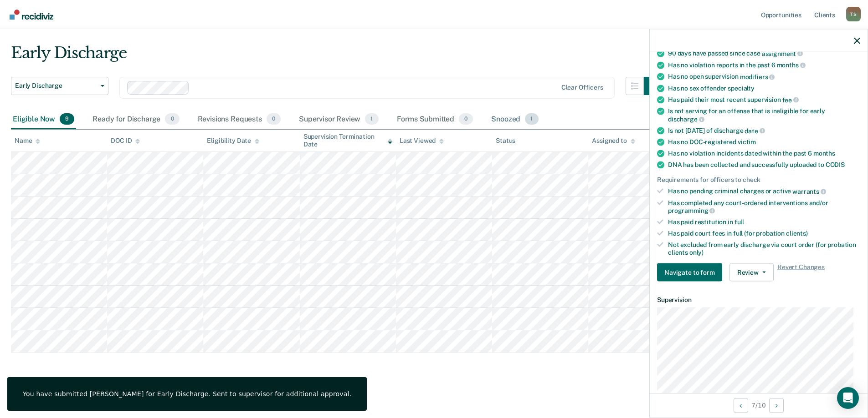 The image size is (868, 418). I want to click on span: discharge, so click(686, 119).